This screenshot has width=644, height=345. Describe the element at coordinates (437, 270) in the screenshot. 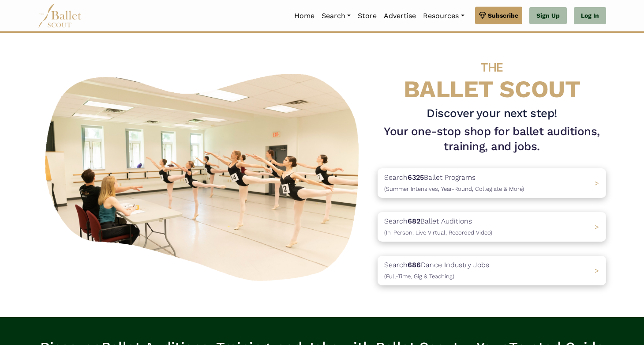

I see `p: Search Dance Industry Jobs` at that location.